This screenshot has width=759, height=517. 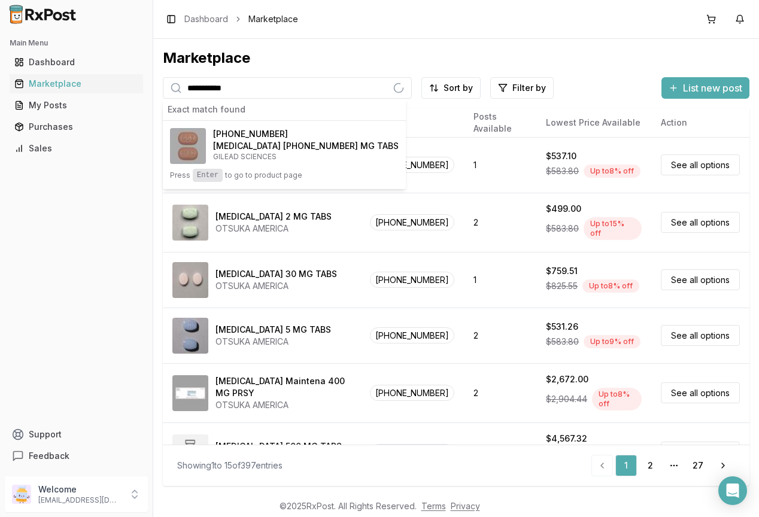 I want to click on div: Showing 1 to 15 of 397 entries, so click(x=230, y=465).